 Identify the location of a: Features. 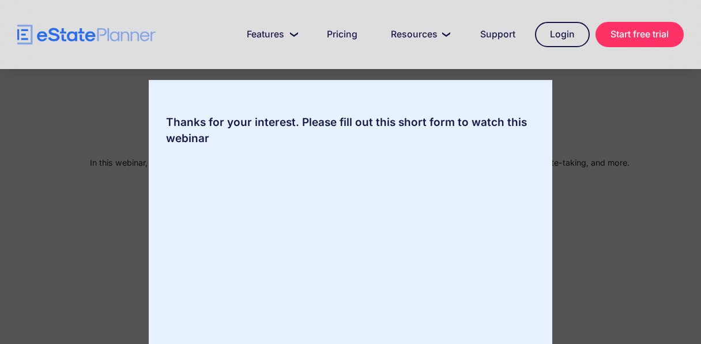
(270, 35).